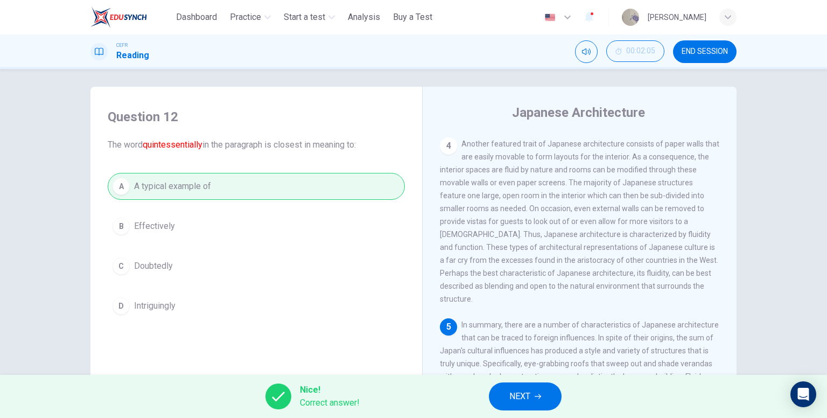 The image size is (827, 418). What do you see at coordinates (364, 17) in the screenshot?
I see `span: Analysis` at bounding box center [364, 17].